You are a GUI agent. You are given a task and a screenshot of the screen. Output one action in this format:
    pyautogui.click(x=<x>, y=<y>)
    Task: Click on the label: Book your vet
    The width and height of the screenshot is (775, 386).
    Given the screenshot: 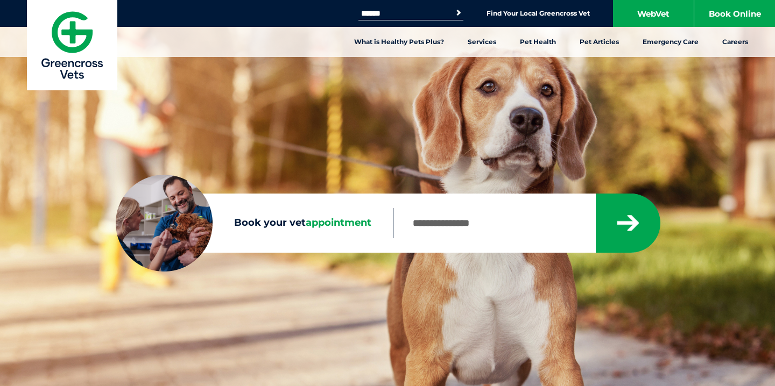 What is the action you would take?
    pyautogui.click(x=254, y=223)
    